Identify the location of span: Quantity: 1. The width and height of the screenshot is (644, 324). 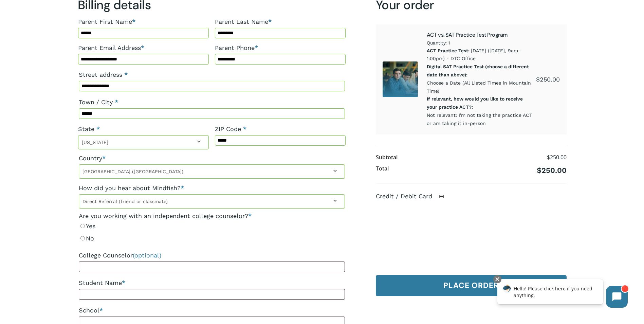
(481, 43).